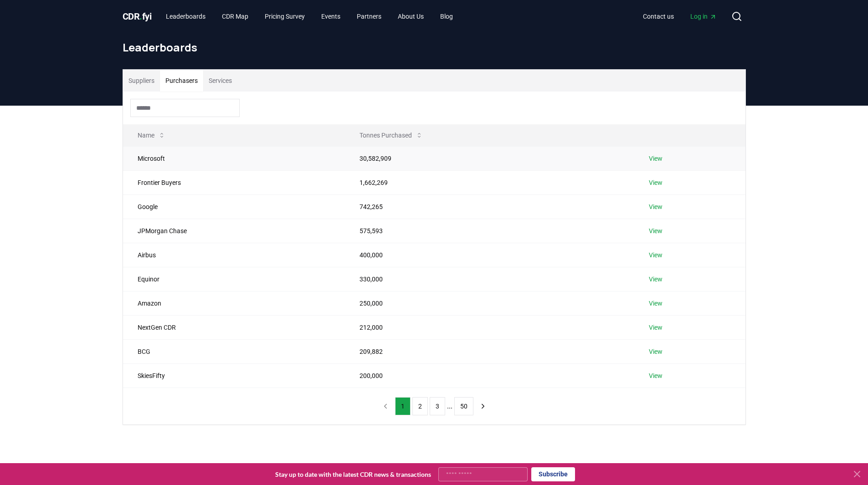 The width and height of the screenshot is (868, 485). I want to click on td: BCG, so click(234, 351).